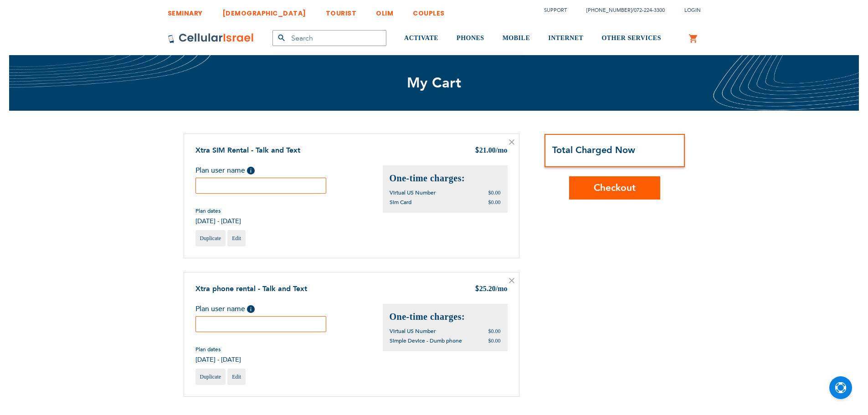 The height and width of the screenshot is (415, 868). I want to click on span: Sim Card, so click(400, 202).